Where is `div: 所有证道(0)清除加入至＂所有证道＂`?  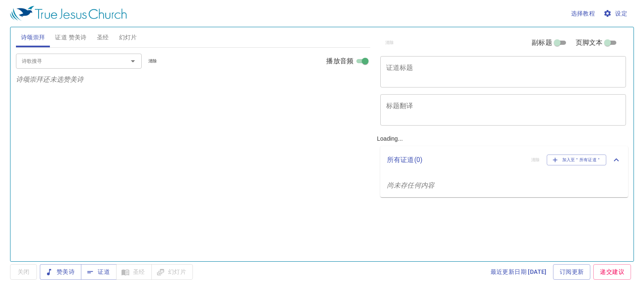
div: 所有证道(0)清除加入至＂所有证道＂ is located at coordinates (504, 160).